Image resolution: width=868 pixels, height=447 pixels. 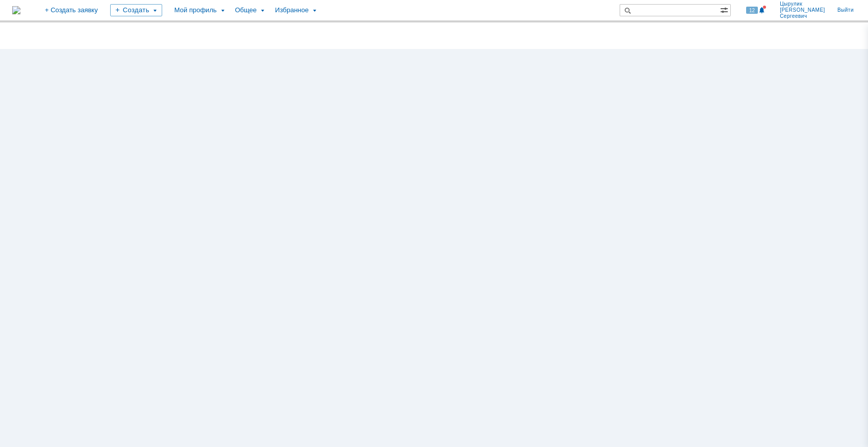 What do you see at coordinates (16, 10) in the screenshot?
I see `img: logo` at bounding box center [16, 10].